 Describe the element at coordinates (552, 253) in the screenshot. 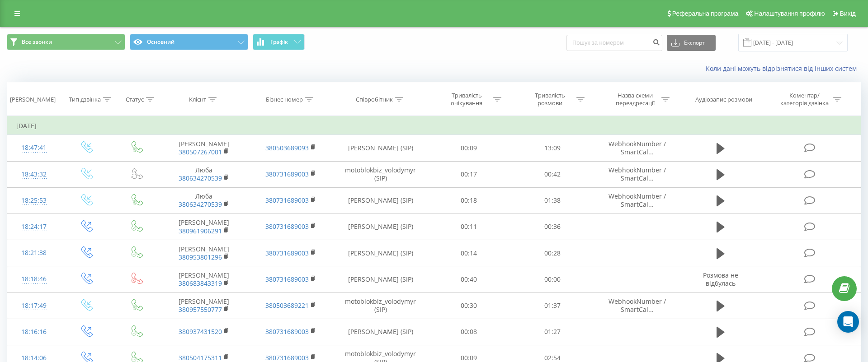

I see `td: 00:28` at that location.